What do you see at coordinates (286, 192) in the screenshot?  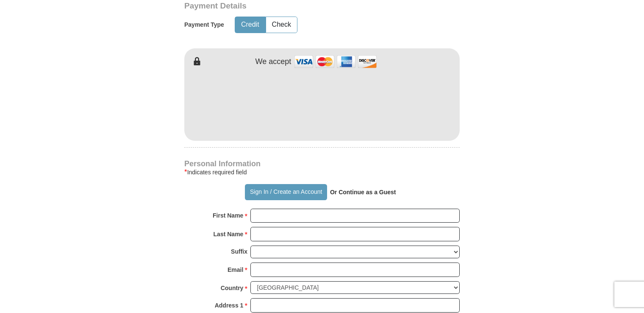 I see `button: Sign In / Create an Account` at bounding box center [286, 192].